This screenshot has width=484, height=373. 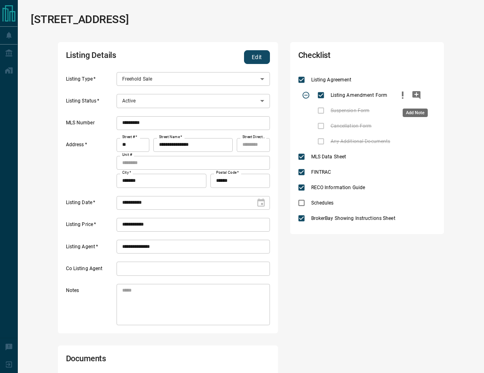 I want to click on div: Active, so click(x=193, y=101).